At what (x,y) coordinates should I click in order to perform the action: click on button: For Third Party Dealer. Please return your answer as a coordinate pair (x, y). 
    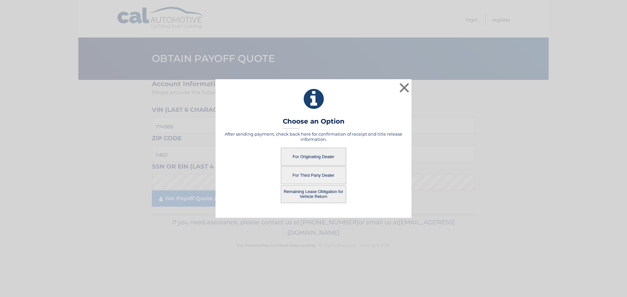
    Looking at the image, I should click on (313, 175).